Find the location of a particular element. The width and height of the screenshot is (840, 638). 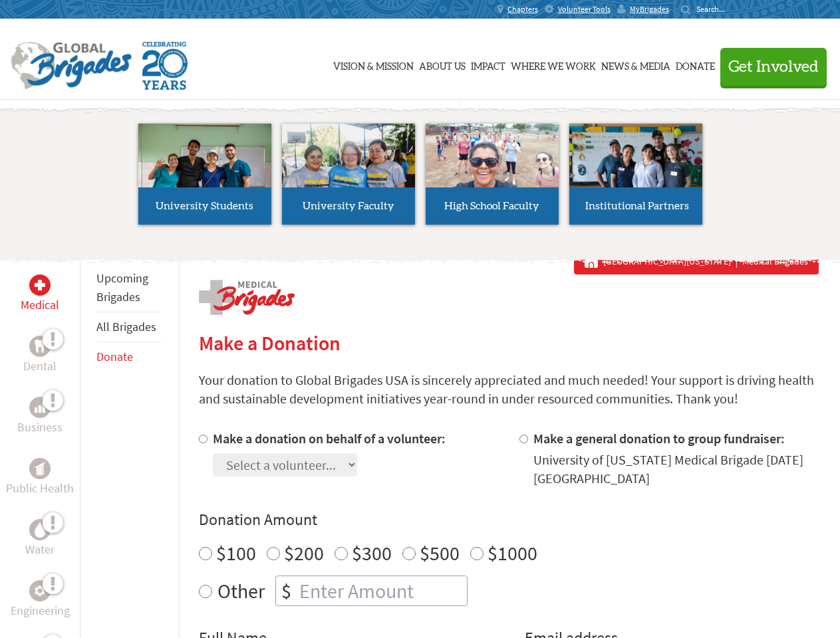

li: Upcoming Brigades is located at coordinates (129, 288).